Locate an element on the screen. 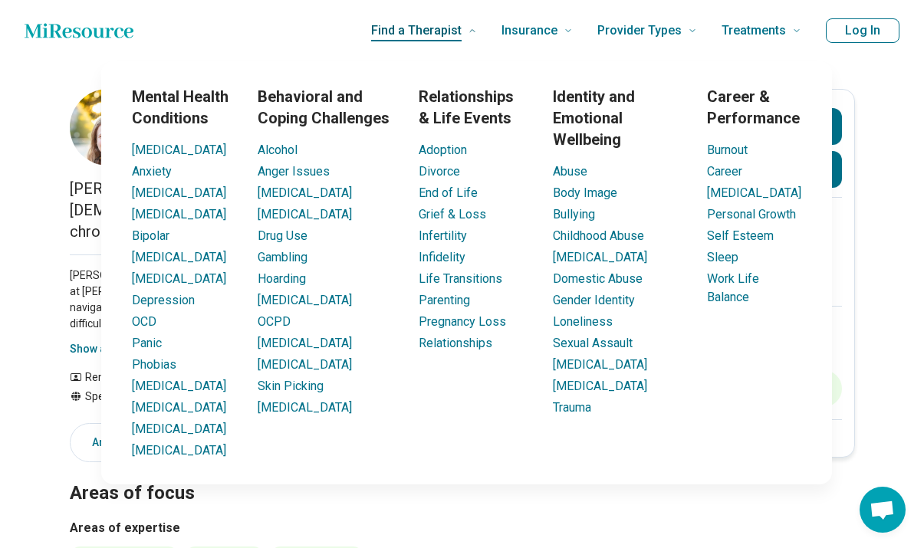  a: OCPD is located at coordinates (274, 321).